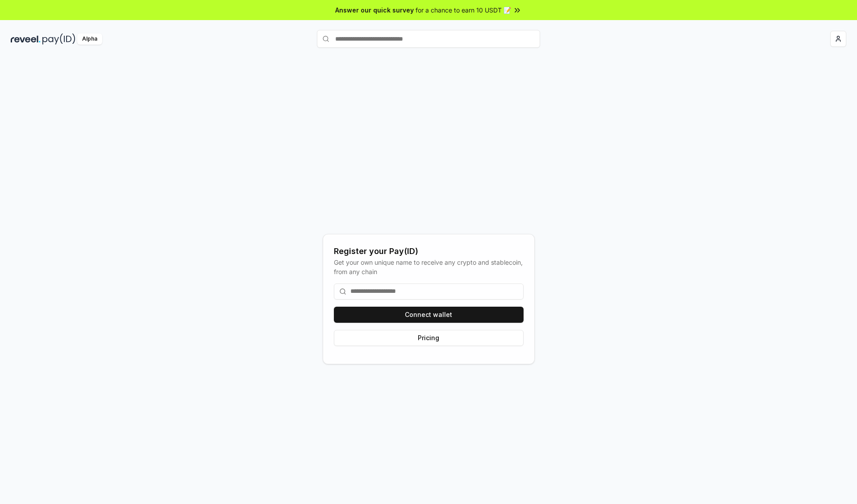  I want to click on div: Get your own unique name to receive any crypto and stablecoin, from any chain, so click(428, 267).